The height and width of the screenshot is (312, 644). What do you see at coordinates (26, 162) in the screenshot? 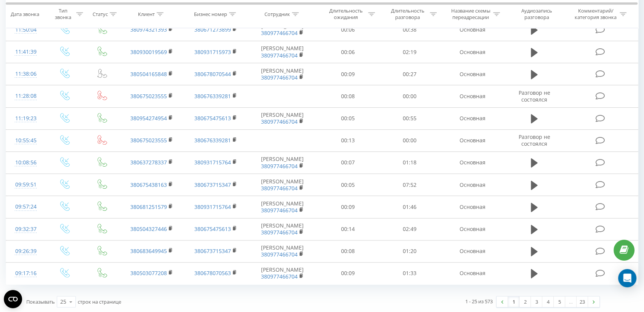
I see `div: 10:08:56` at bounding box center [26, 162].